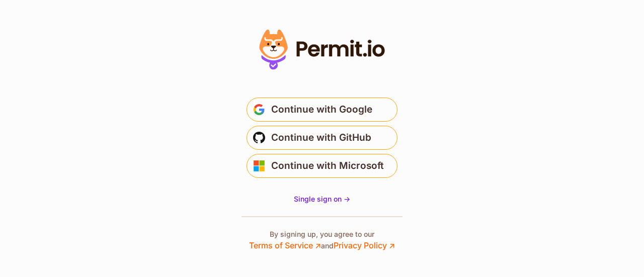 The width and height of the screenshot is (644, 277). I want to click on span: Single sign on ->, so click(322, 198).